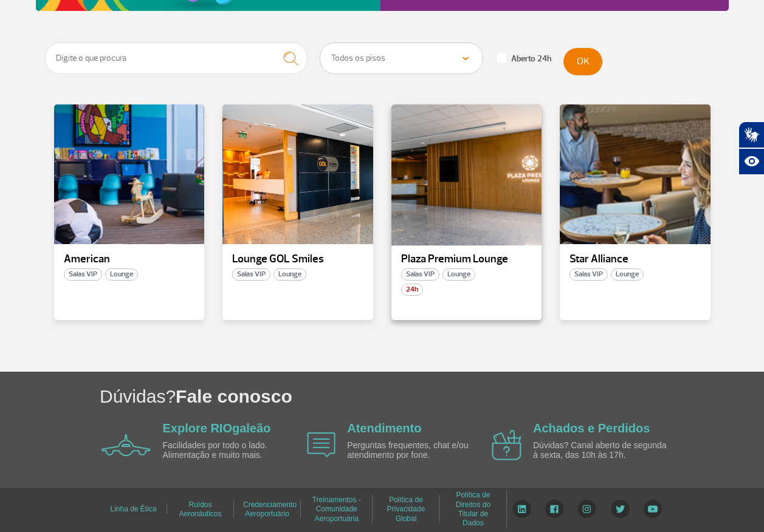 The image size is (764, 532). I want to click on a: Explore RIOgaleão, so click(217, 428).